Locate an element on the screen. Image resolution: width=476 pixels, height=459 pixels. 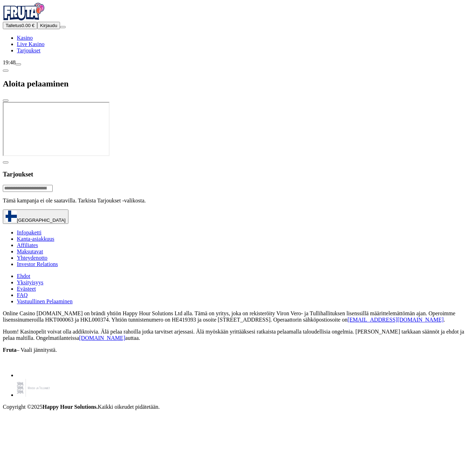
a: Yksityisyys is located at coordinates (30, 282).